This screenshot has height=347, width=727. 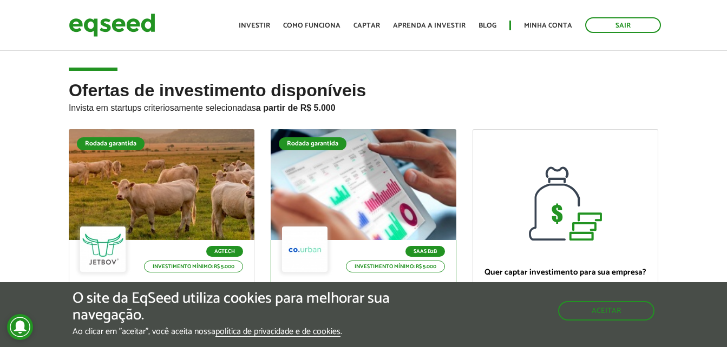 I want to click on a: Como funciona, so click(x=312, y=25).